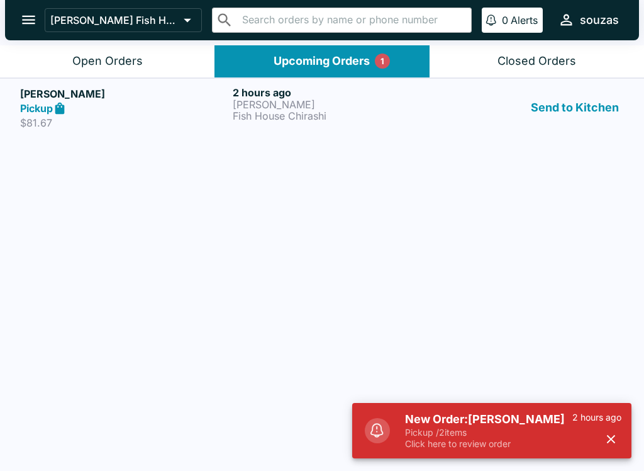 This screenshot has height=471, width=644. Describe the element at coordinates (36, 108) in the screenshot. I see `strong: Pickup` at that location.